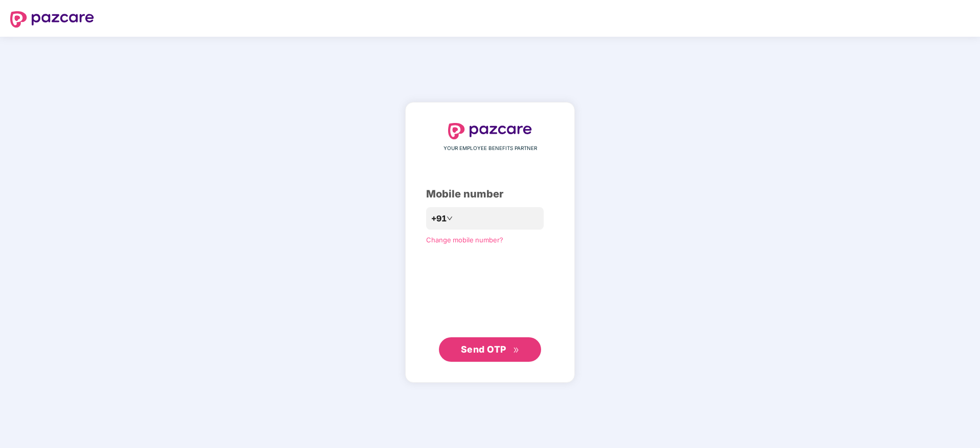 This screenshot has height=448, width=980. I want to click on span: +91, so click(439, 219).